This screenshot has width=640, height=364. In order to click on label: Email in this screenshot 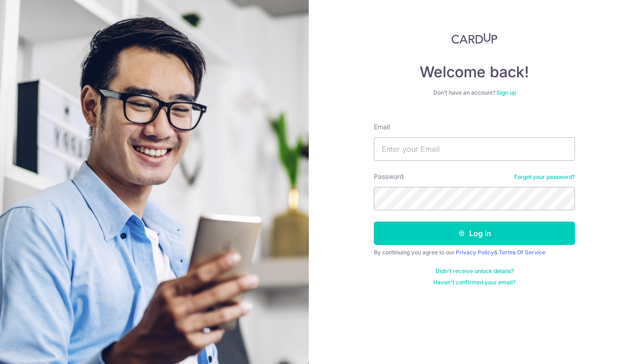, I will do `click(382, 127)`.